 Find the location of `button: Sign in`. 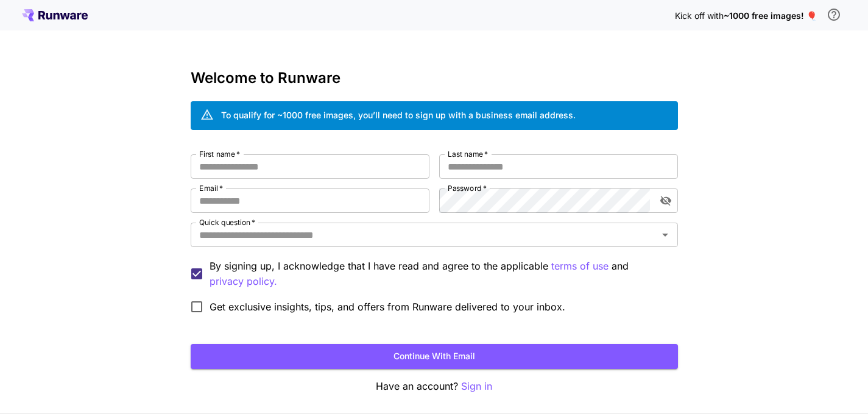

button: Sign in is located at coordinates (476, 386).